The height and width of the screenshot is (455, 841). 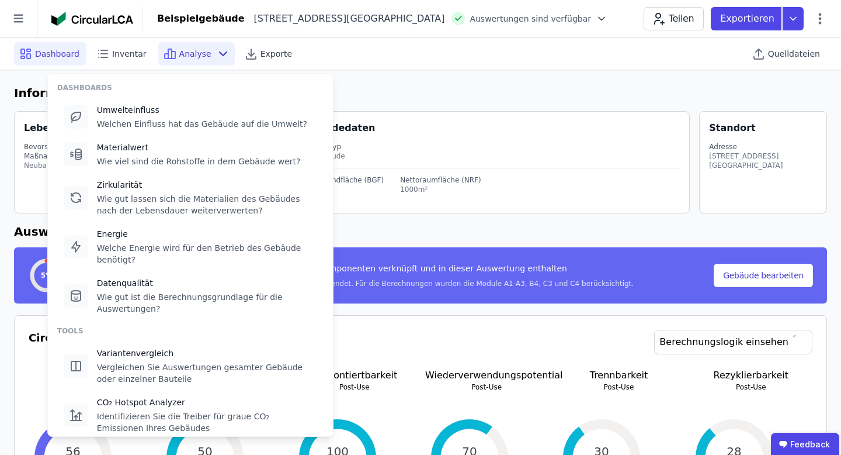 I want to click on div: Beispielgebäude, so click(x=201, y=19).